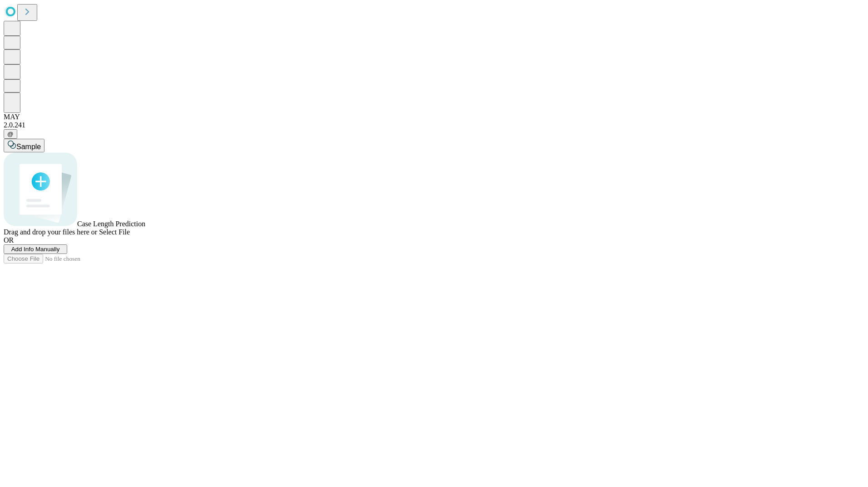 This screenshot has width=868, height=487. Describe the element at coordinates (434, 125) in the screenshot. I see `div: 2.0.241` at that location.